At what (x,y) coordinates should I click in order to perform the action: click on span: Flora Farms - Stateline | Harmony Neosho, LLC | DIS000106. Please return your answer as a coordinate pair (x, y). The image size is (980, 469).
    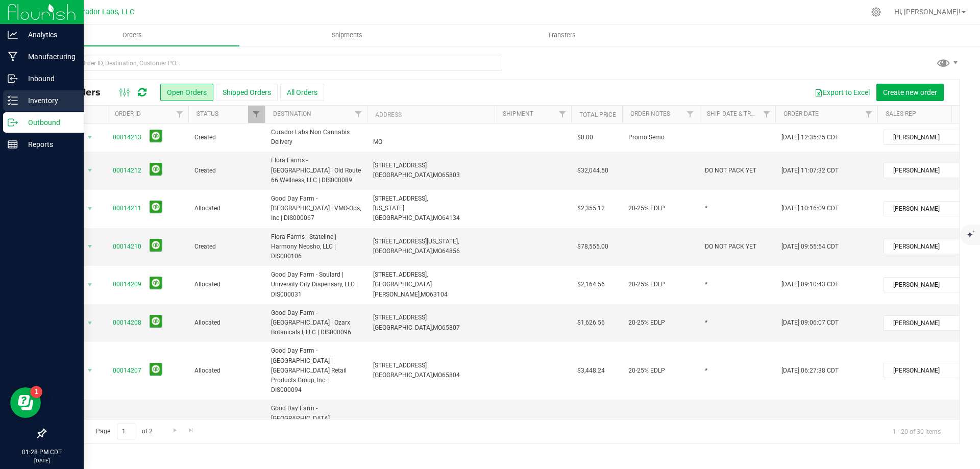
    Looking at the image, I should click on (316, 247).